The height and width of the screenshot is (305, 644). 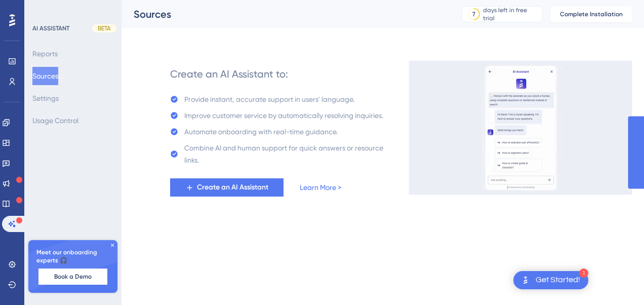 I want to click on div: 1, so click(x=584, y=273).